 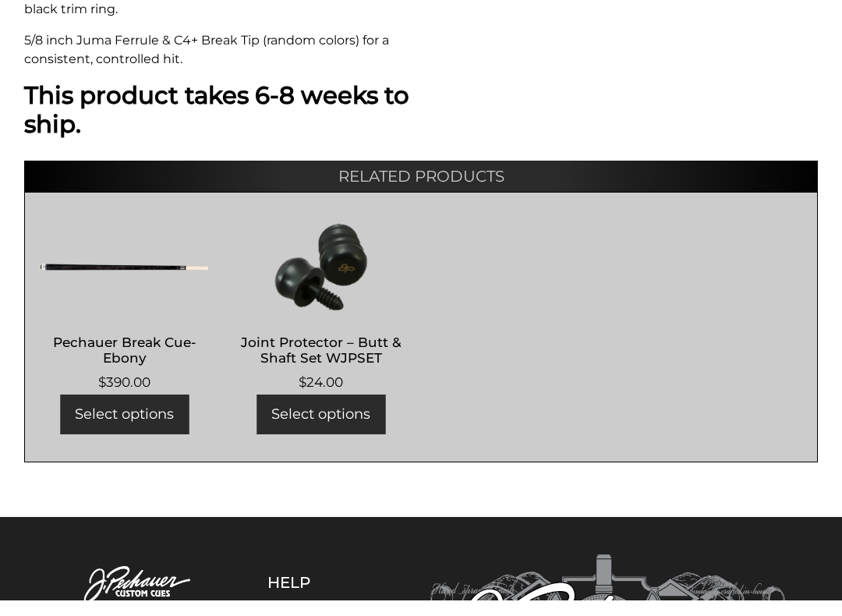 I want to click on img: Pechauer Break Cue-Ebony, so click(x=124, y=282).